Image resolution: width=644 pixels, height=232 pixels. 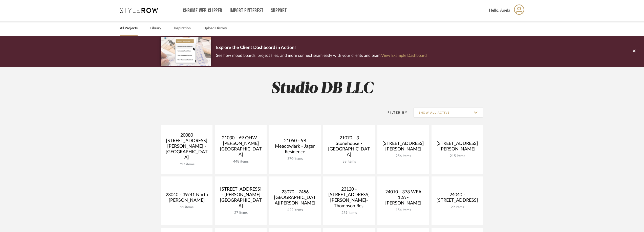 I want to click on div: 370 items, so click(x=295, y=159).